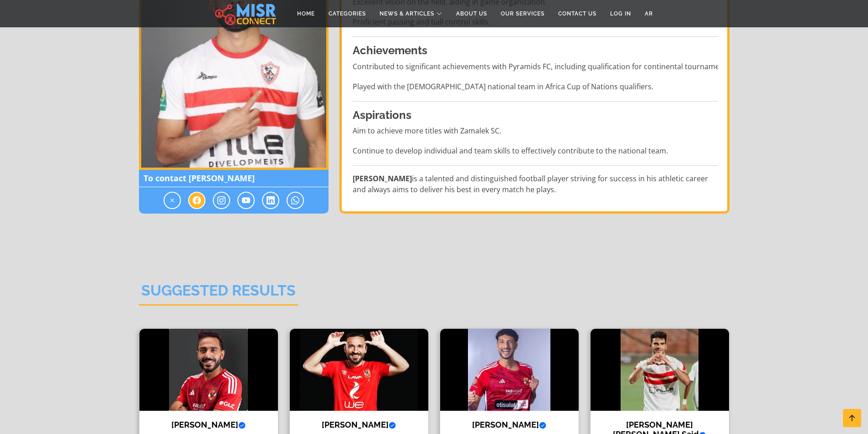 Image resolution: width=868 pixels, height=434 pixels. Describe the element at coordinates (359, 369) in the screenshot. I see `img: Ali Maâloul` at that location.